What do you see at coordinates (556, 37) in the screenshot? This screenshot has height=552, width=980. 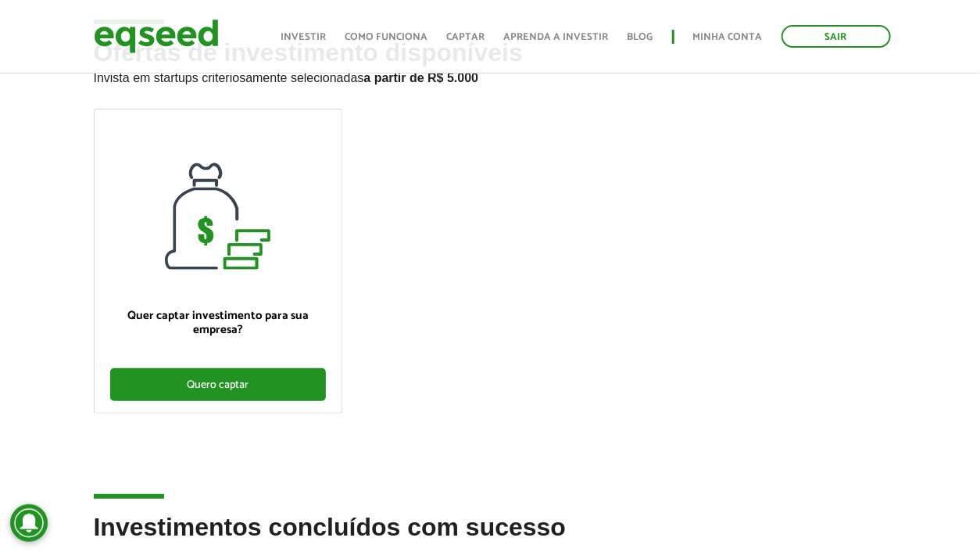 I see `a: Aprenda a investir` at bounding box center [556, 37].